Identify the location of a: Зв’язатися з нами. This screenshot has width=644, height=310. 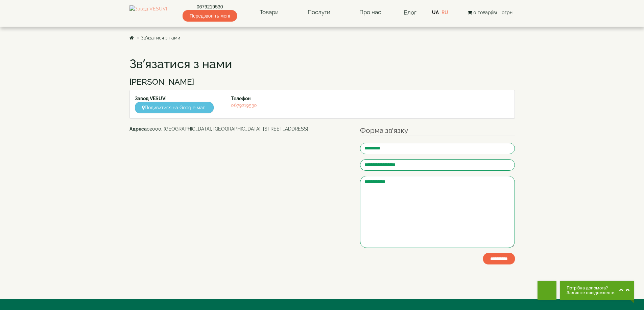
(161, 38).